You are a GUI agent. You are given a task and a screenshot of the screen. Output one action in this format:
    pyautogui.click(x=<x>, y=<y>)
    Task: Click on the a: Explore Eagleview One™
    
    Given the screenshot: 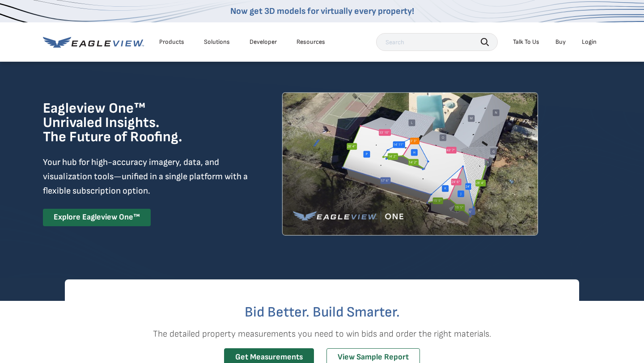 What is the action you would take?
    pyautogui.click(x=96, y=217)
    